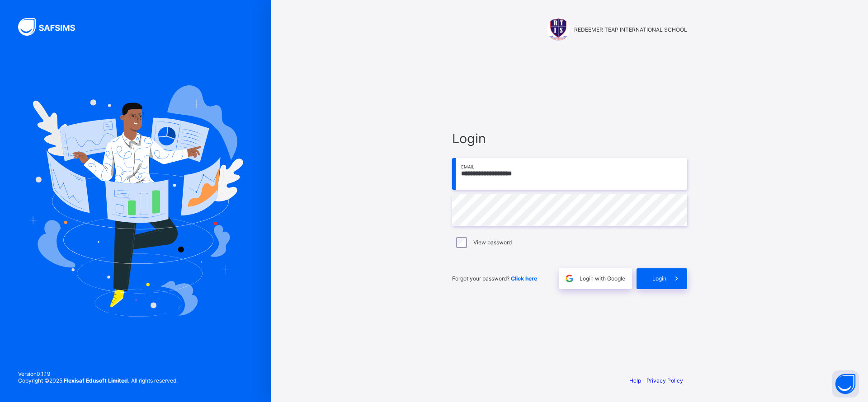 This screenshot has width=868, height=402. Describe the element at coordinates (492, 242) in the screenshot. I see `label: View password` at that location.